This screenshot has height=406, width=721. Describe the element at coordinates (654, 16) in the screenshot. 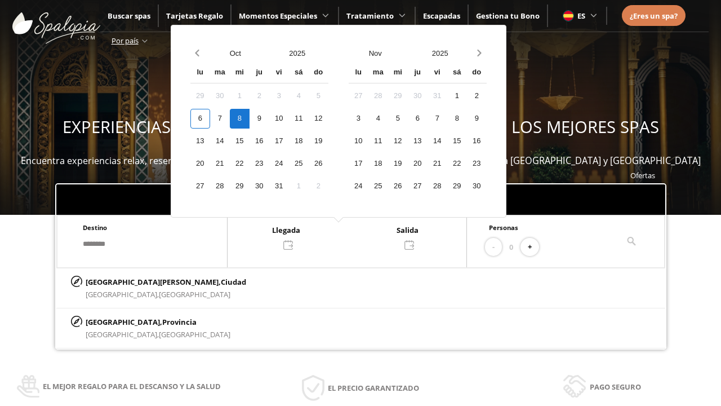

I see `span: ¿Eres un spa?` at that location.